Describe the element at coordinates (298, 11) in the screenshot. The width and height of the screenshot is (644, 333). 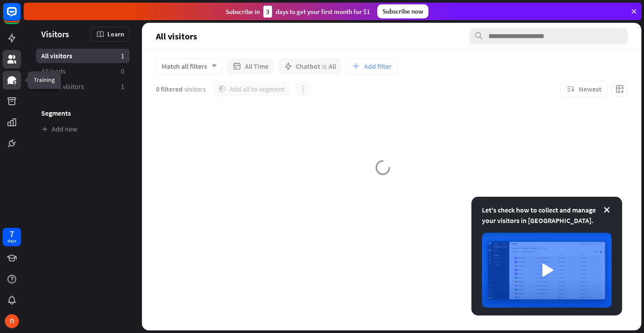
I see `div: Subscribe in days to get your first month for $1` at that location.